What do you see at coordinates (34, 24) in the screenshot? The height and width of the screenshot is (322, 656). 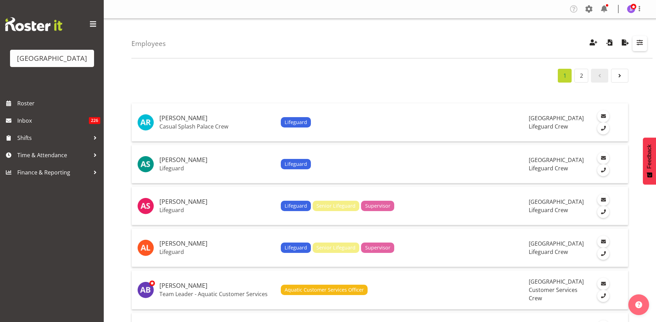 I see `img: Rosterit website logo` at bounding box center [34, 24].